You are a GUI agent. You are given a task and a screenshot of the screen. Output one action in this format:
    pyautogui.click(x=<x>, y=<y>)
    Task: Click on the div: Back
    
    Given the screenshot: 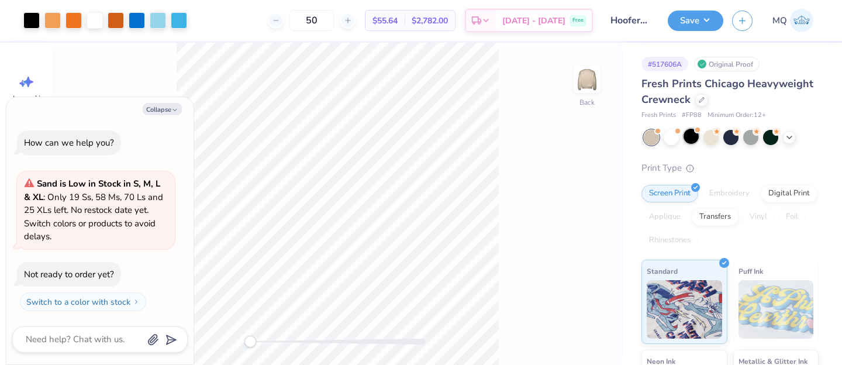 What is the action you would take?
    pyautogui.click(x=587, y=102)
    